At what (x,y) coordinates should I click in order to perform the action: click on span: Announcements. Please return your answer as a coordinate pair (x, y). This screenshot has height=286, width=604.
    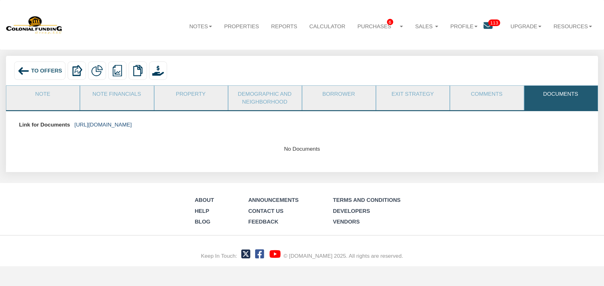
    Looking at the image, I should click on (273, 200).